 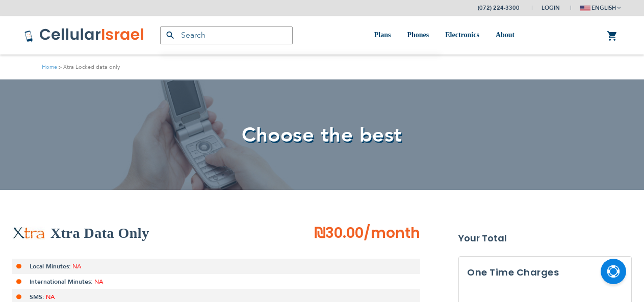 What do you see at coordinates (321, 135) in the screenshot?
I see `span: Choose the best` at bounding box center [321, 135].